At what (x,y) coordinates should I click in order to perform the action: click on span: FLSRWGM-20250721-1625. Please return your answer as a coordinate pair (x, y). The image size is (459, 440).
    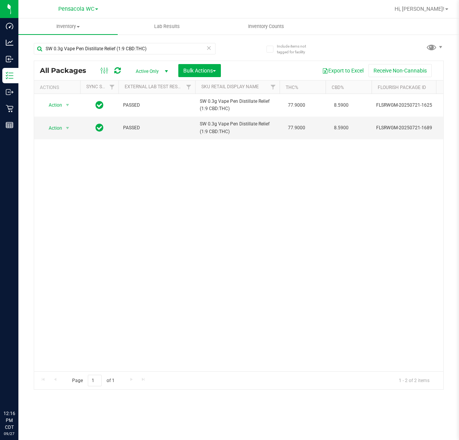
    Looking at the image, I should click on (414, 105).